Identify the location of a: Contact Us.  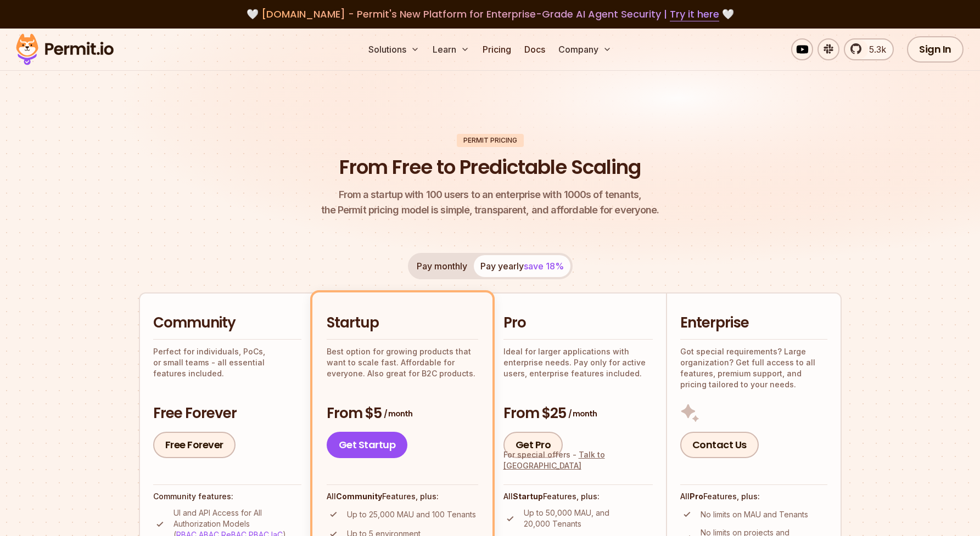
(719, 445).